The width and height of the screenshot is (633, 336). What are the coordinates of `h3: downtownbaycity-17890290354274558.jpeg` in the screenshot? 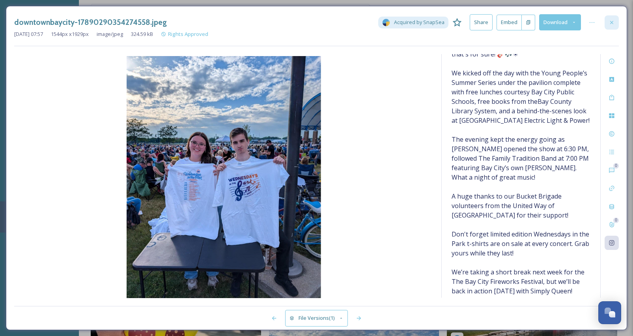 It's located at (90, 22).